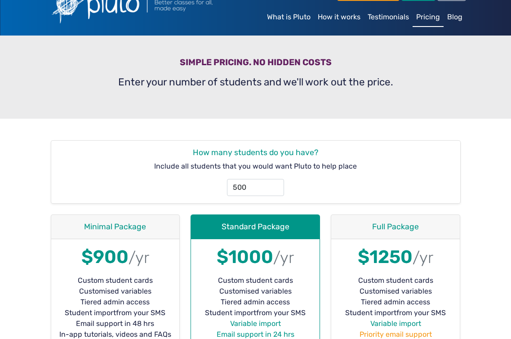 This screenshot has height=339, width=511. What do you see at coordinates (256, 152) in the screenshot?
I see `h4: How many students do you have?` at bounding box center [256, 152].